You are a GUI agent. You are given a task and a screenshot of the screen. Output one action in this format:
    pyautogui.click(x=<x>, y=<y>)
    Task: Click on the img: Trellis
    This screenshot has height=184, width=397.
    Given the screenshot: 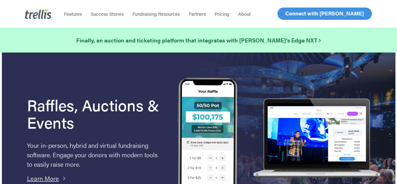 What is the action you would take?
    pyautogui.click(x=38, y=14)
    